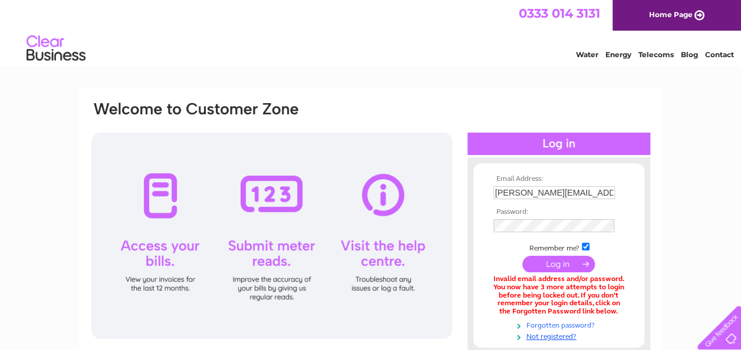 This screenshot has height=350, width=741. Describe the element at coordinates (559, 296) in the screenshot. I see `div: Invalid email address and/or password. You now have 3 more attempts to login before being locked ...` at that location.